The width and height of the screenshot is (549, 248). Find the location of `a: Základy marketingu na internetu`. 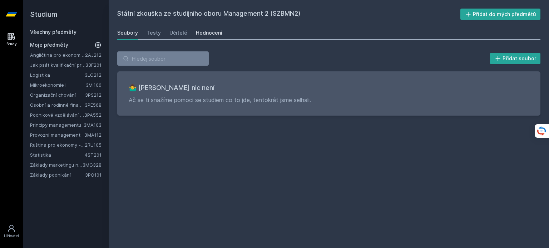

a: Základy marketingu na internetu is located at coordinates (56, 165).